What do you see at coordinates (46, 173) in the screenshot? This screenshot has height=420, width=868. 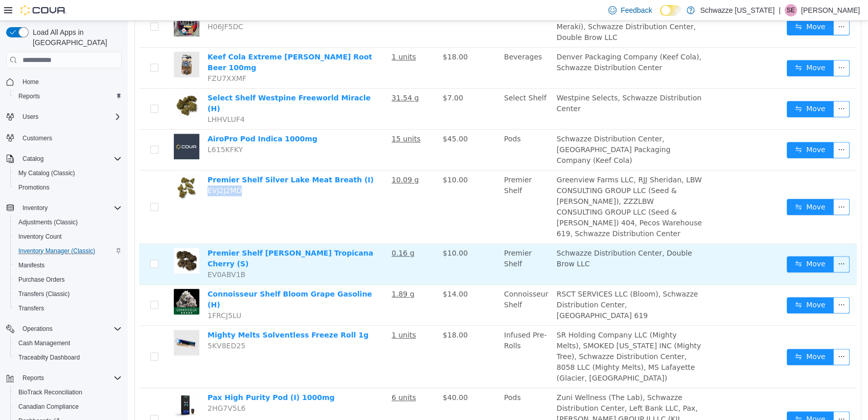 I see `a: My Catalog (Classic)` at bounding box center [46, 173].